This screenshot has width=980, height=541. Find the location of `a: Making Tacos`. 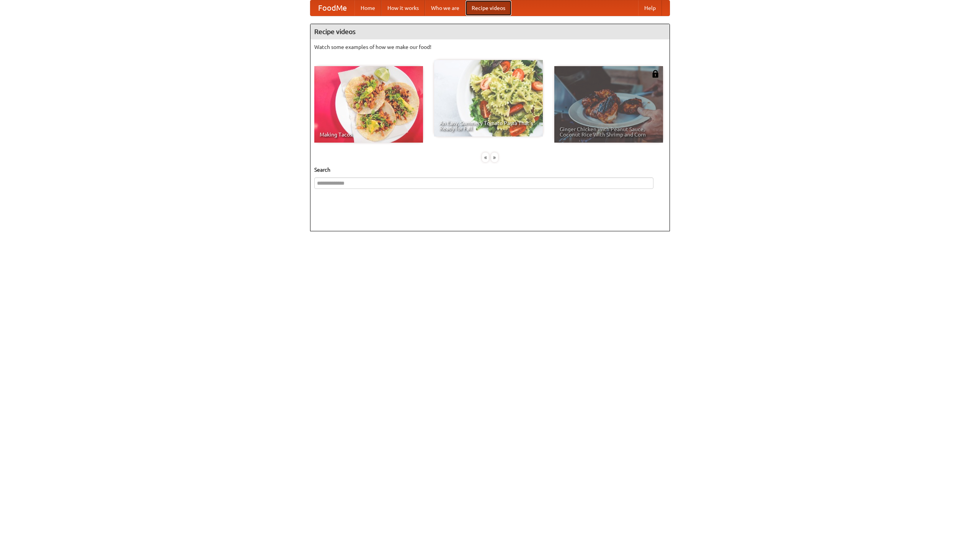

a: Making Tacos is located at coordinates (369, 104).